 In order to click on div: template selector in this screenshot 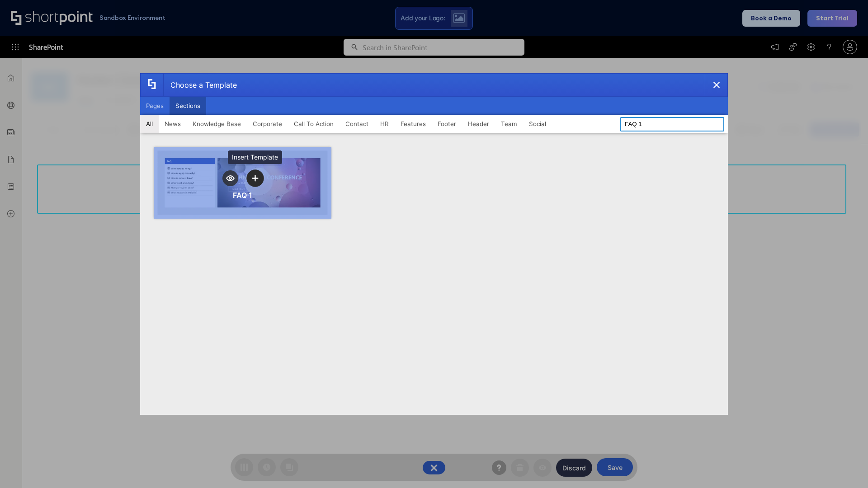, I will do `click(434, 244)`.